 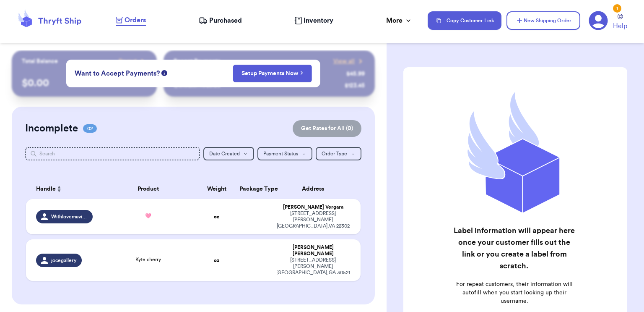 I want to click on div: $ 45.99, so click(x=355, y=74).